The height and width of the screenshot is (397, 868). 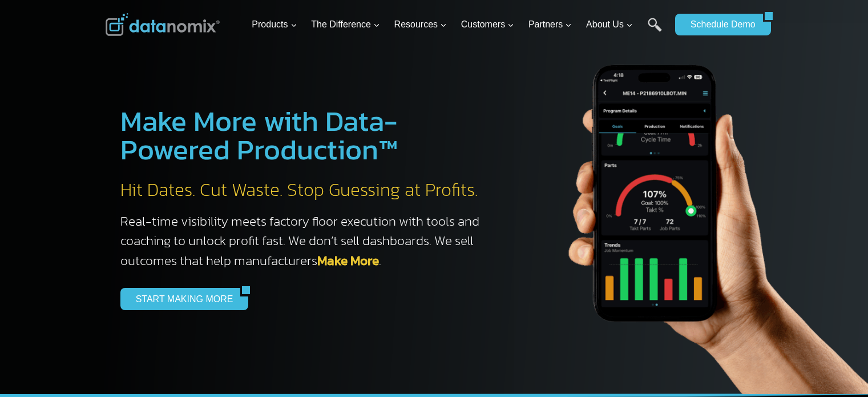 I want to click on span: Resources, so click(x=421, y=24).